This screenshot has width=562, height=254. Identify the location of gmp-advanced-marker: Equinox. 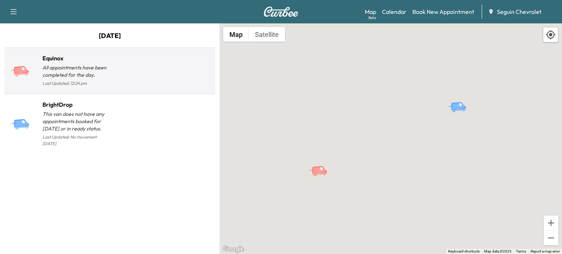
(321, 164).